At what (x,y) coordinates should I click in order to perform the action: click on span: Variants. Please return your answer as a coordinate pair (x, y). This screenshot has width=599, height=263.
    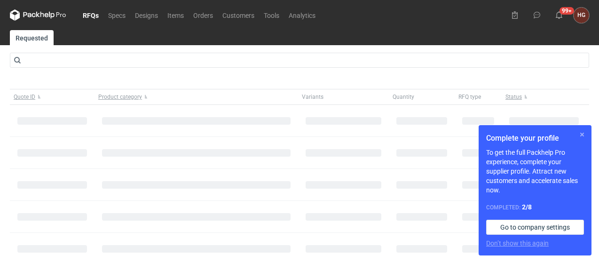
    Looking at the image, I should click on (313, 97).